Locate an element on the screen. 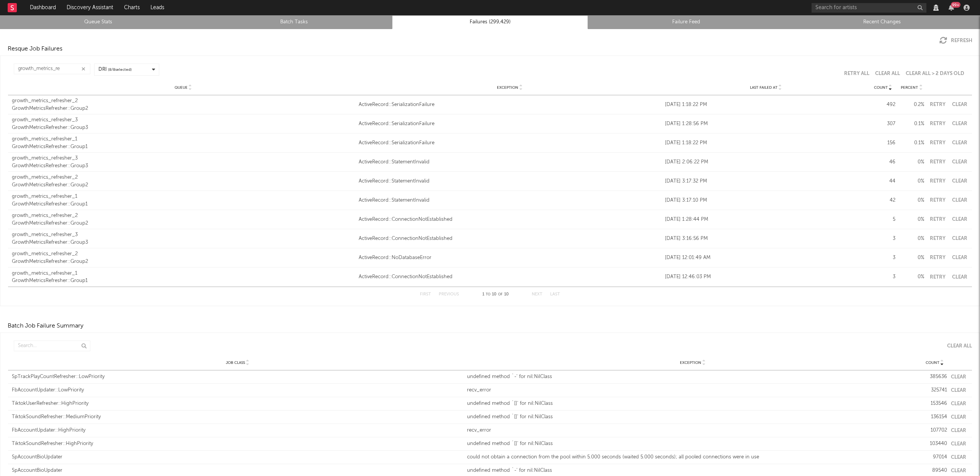  input: Search for artists is located at coordinates (869, 8).